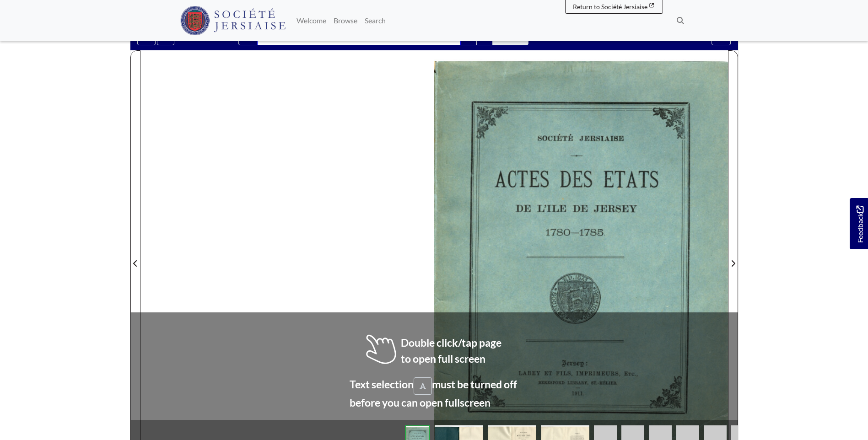 This screenshot has width=868, height=440. What do you see at coordinates (859, 224) in the screenshot?
I see `a: Would you like to provide feedback?` at bounding box center [859, 224].